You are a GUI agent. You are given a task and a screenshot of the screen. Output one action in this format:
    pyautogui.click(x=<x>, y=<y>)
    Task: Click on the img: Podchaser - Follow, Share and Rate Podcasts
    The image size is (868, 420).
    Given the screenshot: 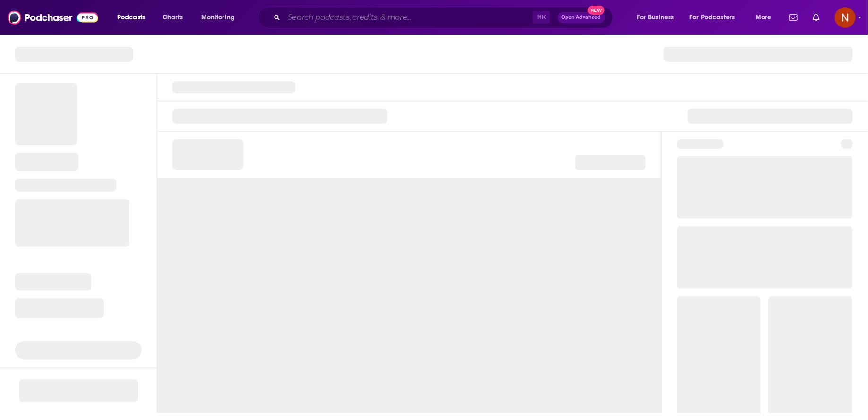 What is the action you would take?
    pyautogui.click(x=53, y=18)
    